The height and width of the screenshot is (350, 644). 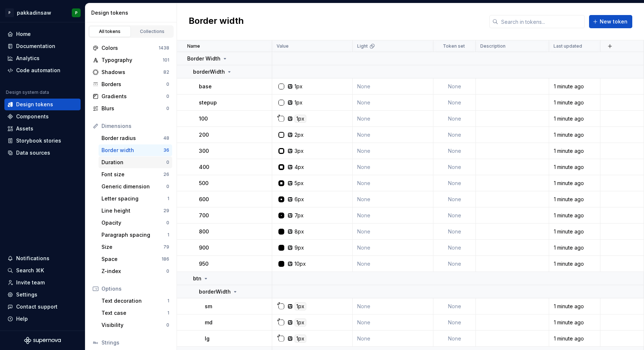 What do you see at coordinates (166, 211) in the screenshot?
I see `div: 29` at bounding box center [166, 211].